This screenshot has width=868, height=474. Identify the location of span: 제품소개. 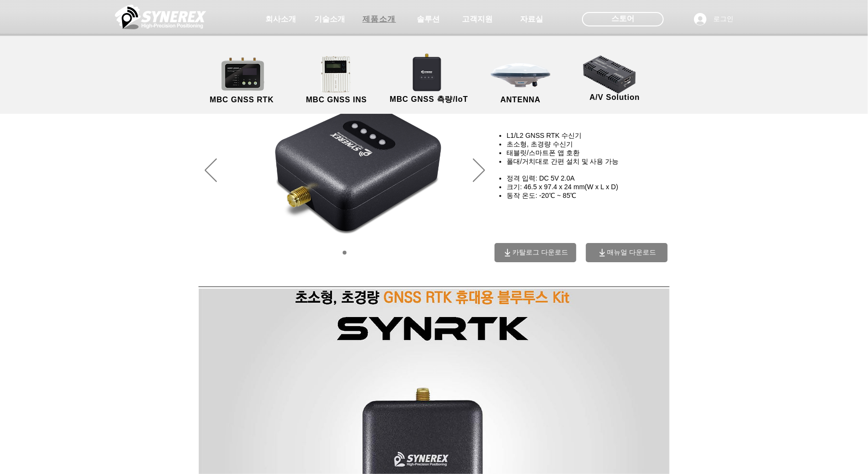
(379, 19).